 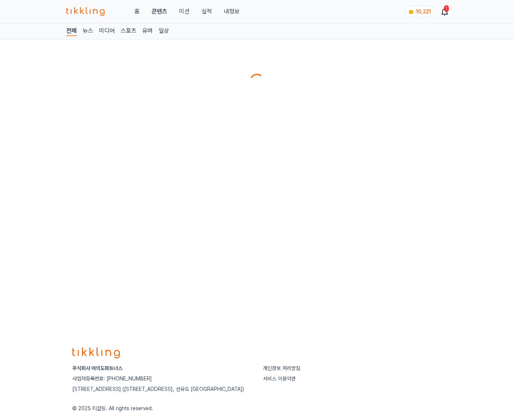 What do you see at coordinates (257, 409) in the screenshot?
I see `p: © 2025 티끌링. All rights reserved.` at bounding box center [257, 409].